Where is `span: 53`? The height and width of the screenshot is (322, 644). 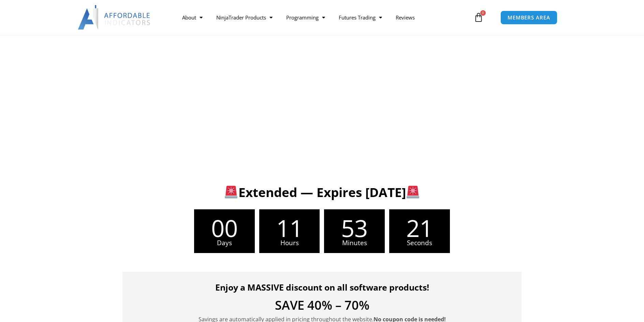 span: 53 is located at coordinates (354, 228).